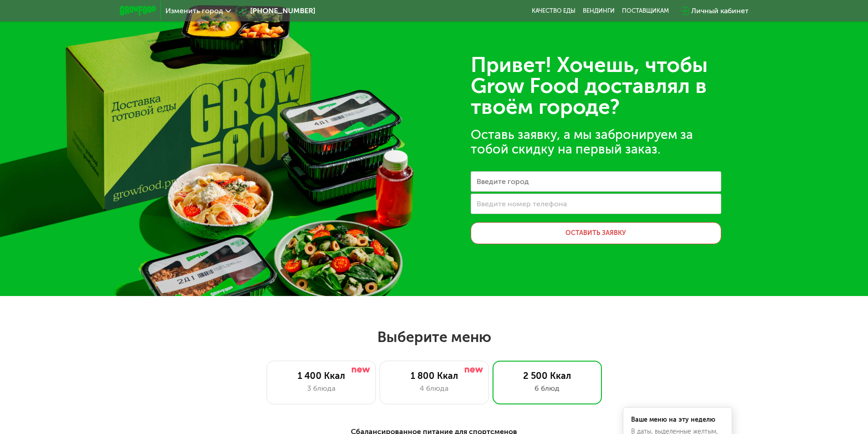 Image resolution: width=868 pixels, height=434 pixels. What do you see at coordinates (321, 389) in the screenshot?
I see `div: 3 блюда` at bounding box center [321, 389].